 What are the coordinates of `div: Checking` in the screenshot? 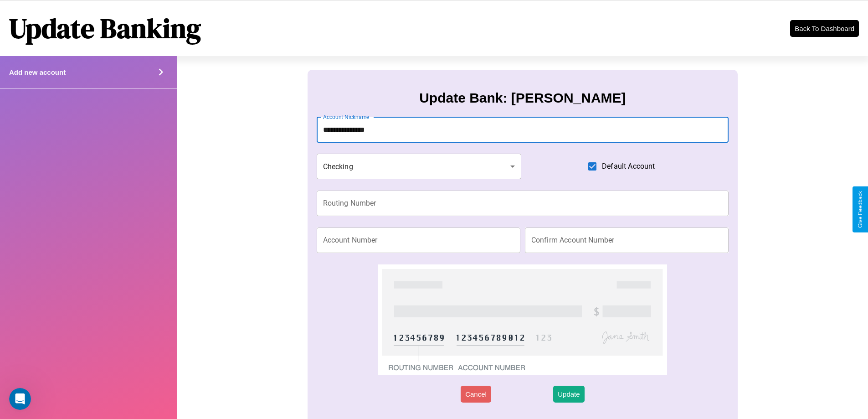 It's located at (419, 166).